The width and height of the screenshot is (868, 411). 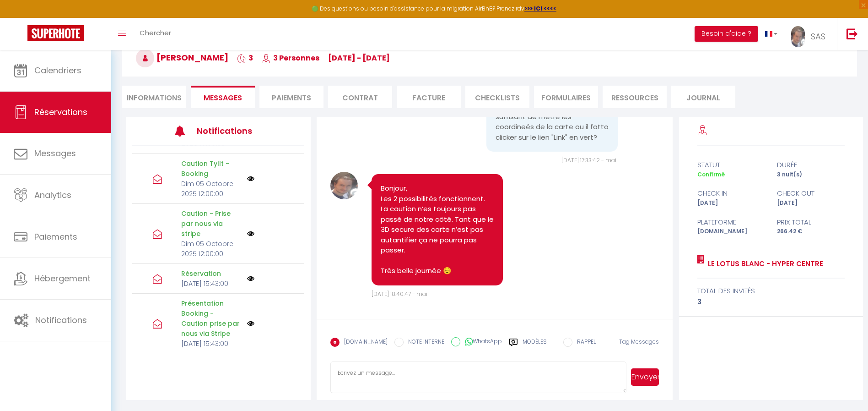 I want to click on span: Hébergement, so click(x=62, y=278).